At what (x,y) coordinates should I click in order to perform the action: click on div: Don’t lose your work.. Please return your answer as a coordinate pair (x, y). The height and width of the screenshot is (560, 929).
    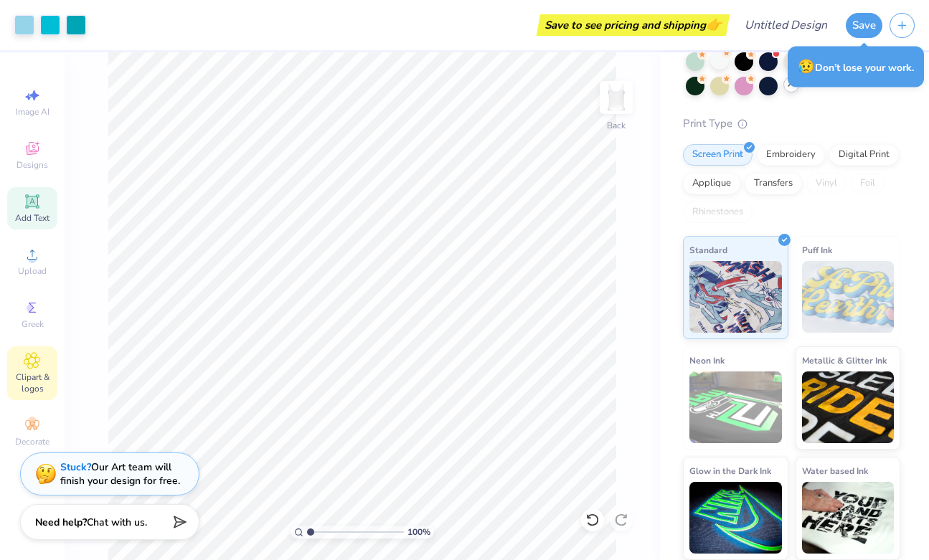
    Looking at the image, I should click on (856, 67).